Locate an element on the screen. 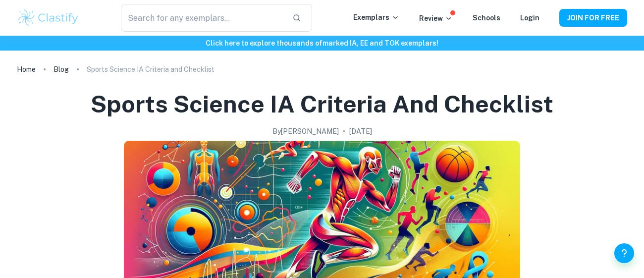  a: Blog is located at coordinates (61, 69).